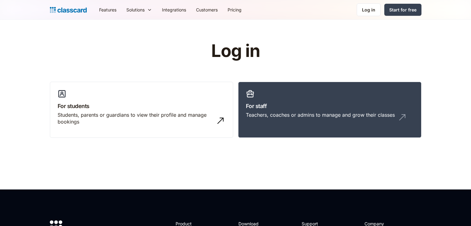 Image resolution: width=471 pixels, height=226 pixels. I want to click on div: Students, parents or guardians to view their profile and manage bookings, so click(135, 118).